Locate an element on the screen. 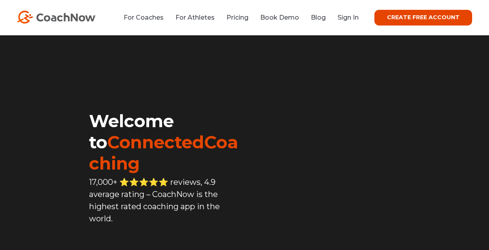  a: Book Demo is located at coordinates (279, 17).